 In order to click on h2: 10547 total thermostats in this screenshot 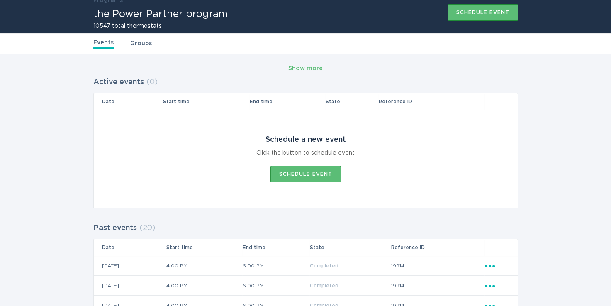, I will do `click(161, 26)`.